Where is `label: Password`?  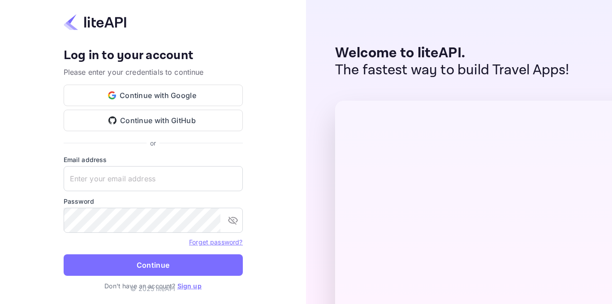 label: Password is located at coordinates (153, 201).